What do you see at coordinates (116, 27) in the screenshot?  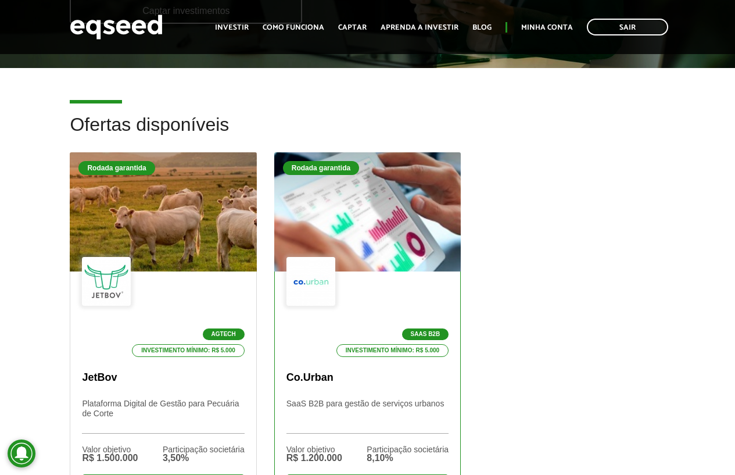 I see `img: EqSeed` at bounding box center [116, 27].